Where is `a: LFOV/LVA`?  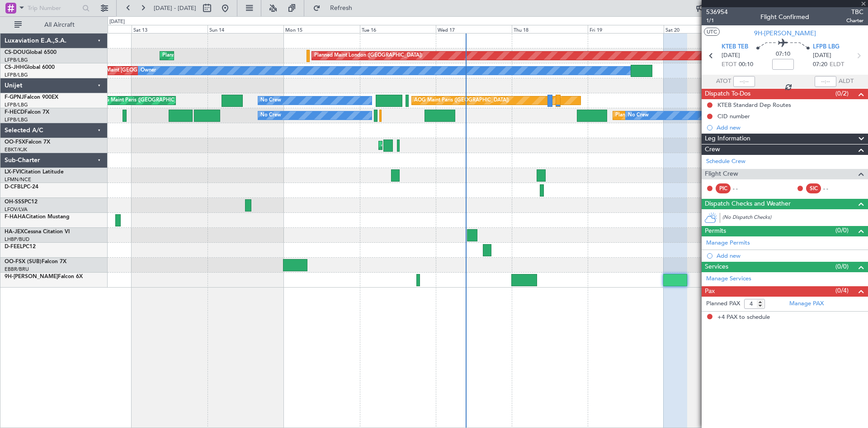
a: LFOV/LVA is located at coordinates (16, 209).